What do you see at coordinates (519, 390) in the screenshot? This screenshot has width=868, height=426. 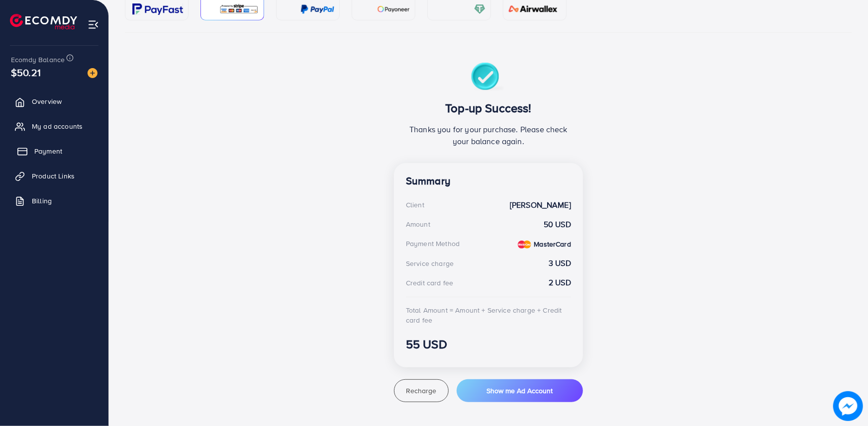 I see `span: Show me Ad Account` at bounding box center [519, 390].